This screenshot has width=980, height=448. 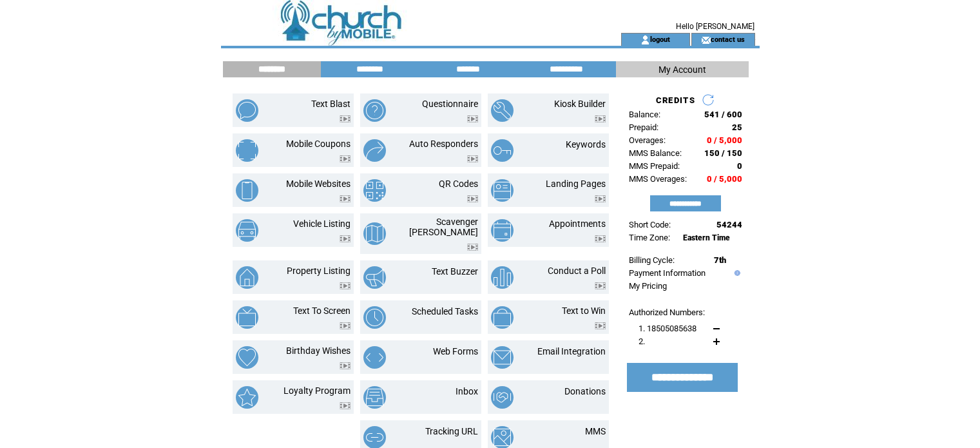 I want to click on span: Prepaid:, so click(x=644, y=127).